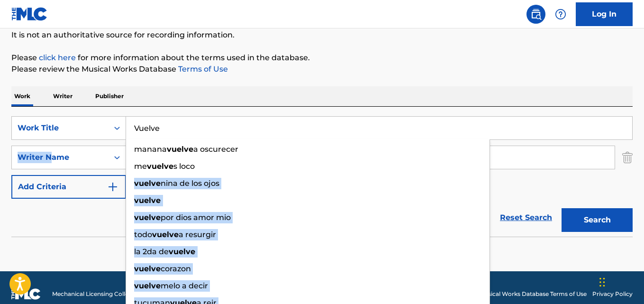 The width and height of the screenshot is (644, 304). I want to click on p: Please for more information about the terms used in the database., so click(322, 58).